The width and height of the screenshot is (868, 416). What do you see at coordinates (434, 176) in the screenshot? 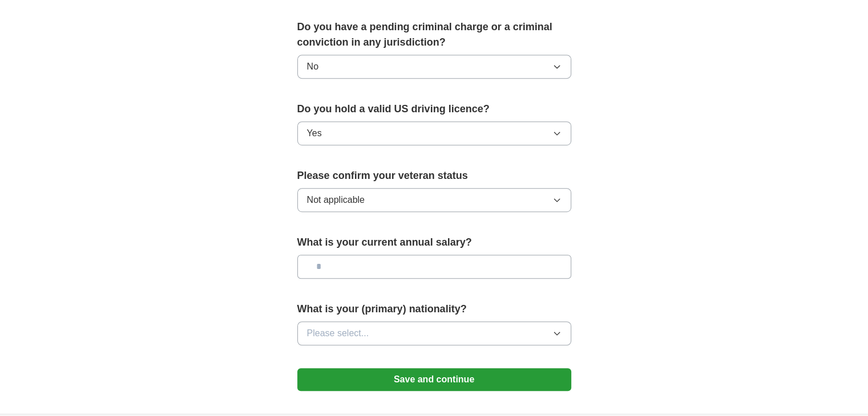
I see `label: Please confirm your veteran status` at bounding box center [434, 176].